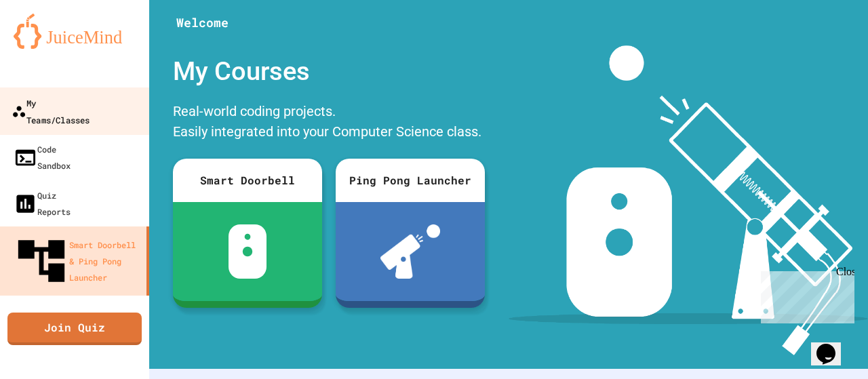  What do you see at coordinates (50, 45) in the screenshot?
I see `div: Chat with us now!Close` at bounding box center [50, 45].